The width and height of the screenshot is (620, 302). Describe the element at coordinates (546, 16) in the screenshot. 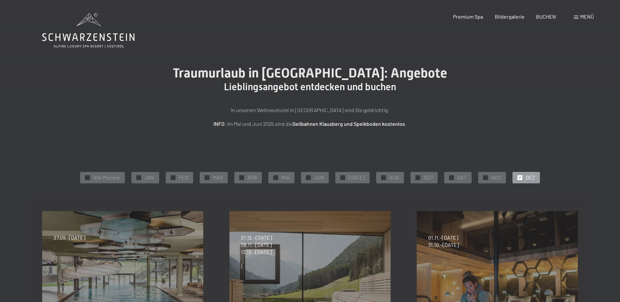

I see `a: BUCHEN` at that location.